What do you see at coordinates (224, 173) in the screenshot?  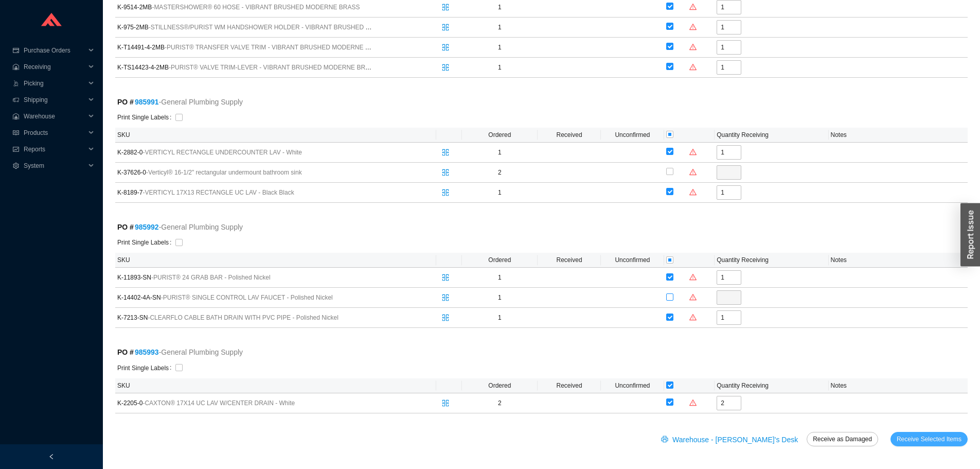 I see `span: - Verticyl® 16-1/2" rectangular undermount bathroom sink` at bounding box center [224, 173].